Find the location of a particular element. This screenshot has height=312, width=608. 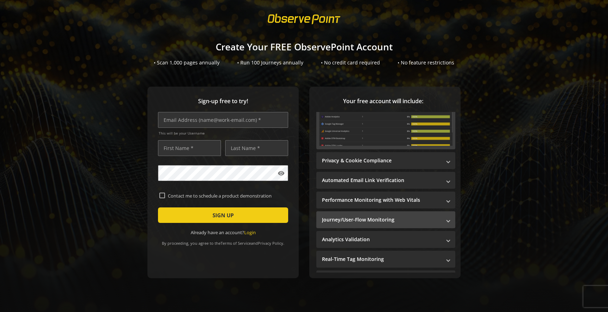

label: Contact me to schedule a product demonstration is located at coordinates (226, 196).